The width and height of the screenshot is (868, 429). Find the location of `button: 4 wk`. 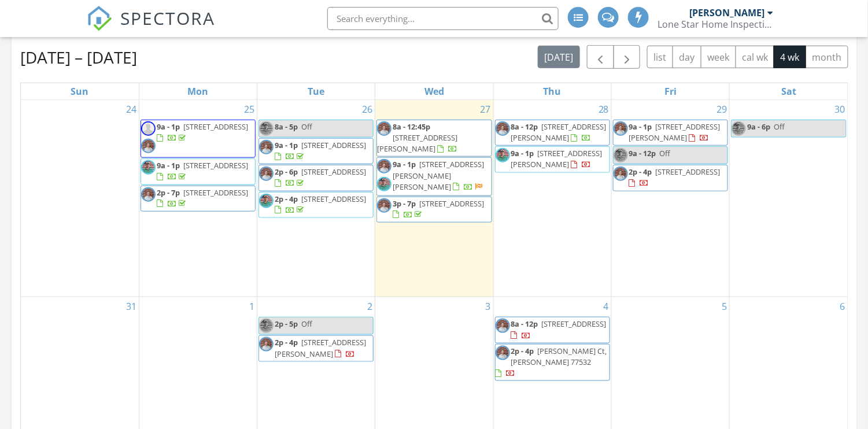

button: 4 wk is located at coordinates (789, 57).